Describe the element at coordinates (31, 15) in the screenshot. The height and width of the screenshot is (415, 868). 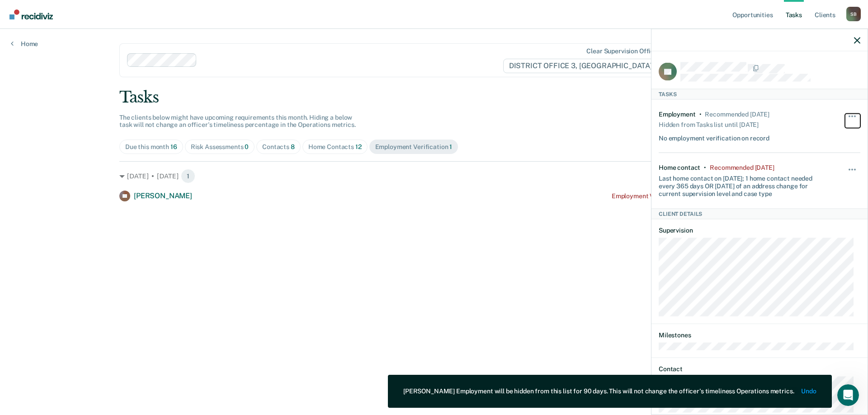
I see `img: Recidiviz` at that location.